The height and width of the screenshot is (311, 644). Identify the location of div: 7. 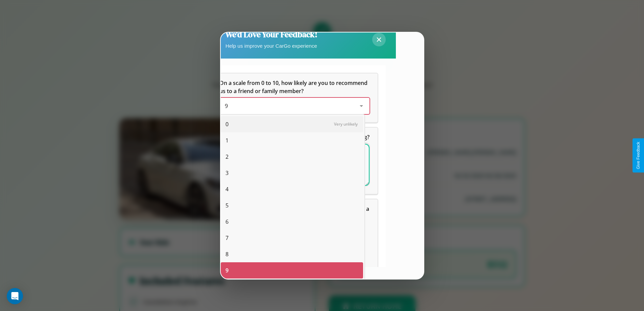
(292, 238).